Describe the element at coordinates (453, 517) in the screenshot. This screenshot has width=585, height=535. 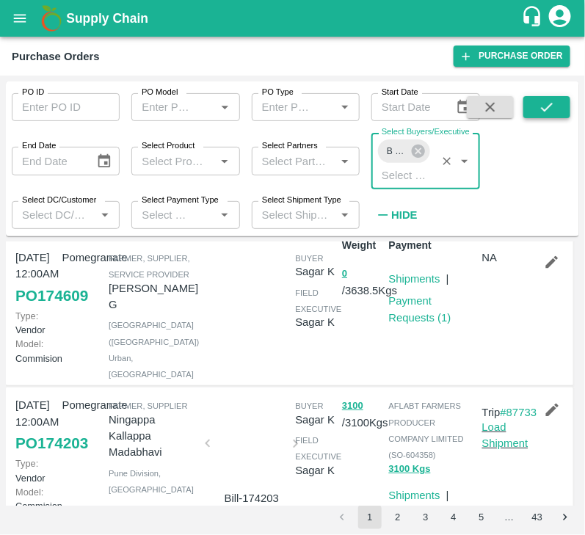
I see `button: Go to page 4` at that location.